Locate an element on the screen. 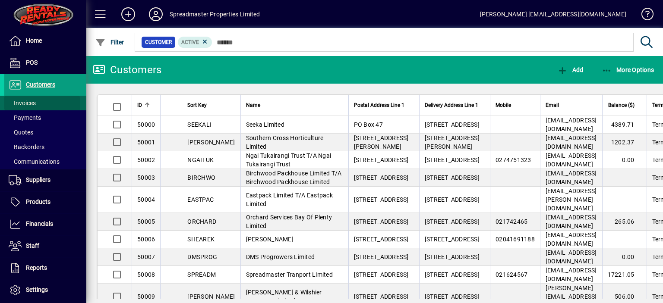  span: PO Box 47 is located at coordinates (368, 125).